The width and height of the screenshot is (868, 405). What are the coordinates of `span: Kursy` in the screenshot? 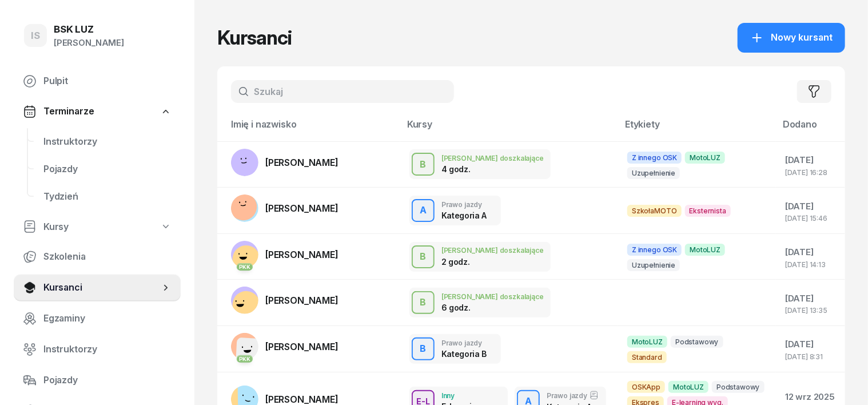 It's located at (56, 227).